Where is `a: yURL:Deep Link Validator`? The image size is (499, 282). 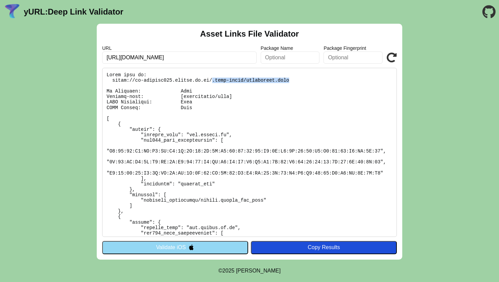 a: yURL:Deep Link Validator is located at coordinates (73, 12).